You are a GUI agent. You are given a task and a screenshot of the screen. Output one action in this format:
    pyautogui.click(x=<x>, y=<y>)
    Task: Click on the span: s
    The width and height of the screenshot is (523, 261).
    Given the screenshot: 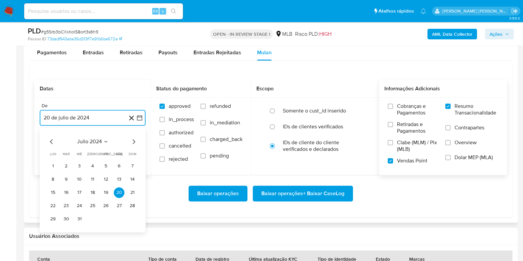 What is the action you would take?
    pyautogui.click(x=163, y=11)
    